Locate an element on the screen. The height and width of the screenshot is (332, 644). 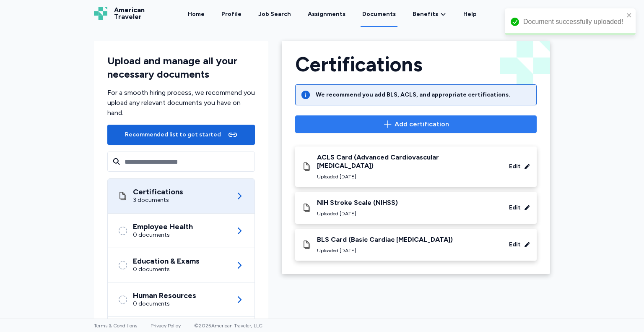
div: Upload and manage all your necessary documents is located at coordinates (181, 68).